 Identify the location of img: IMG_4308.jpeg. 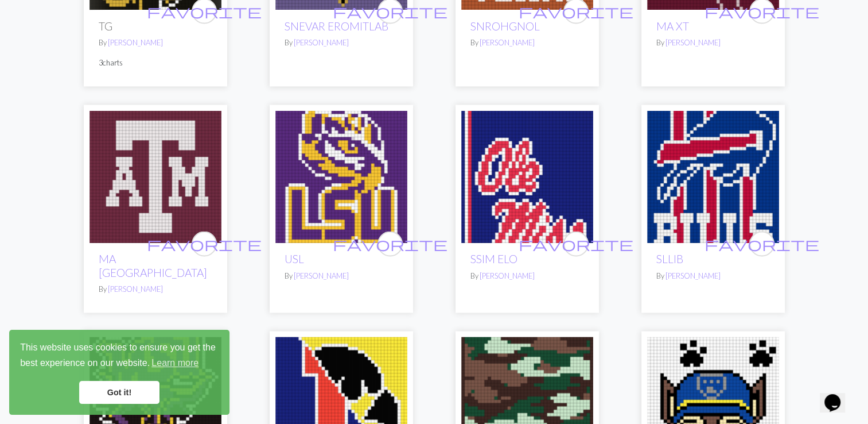
(341, 177).